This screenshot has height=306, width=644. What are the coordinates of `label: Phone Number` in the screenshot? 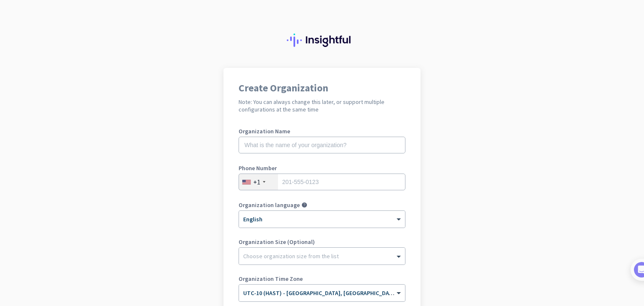 It's located at (322, 168).